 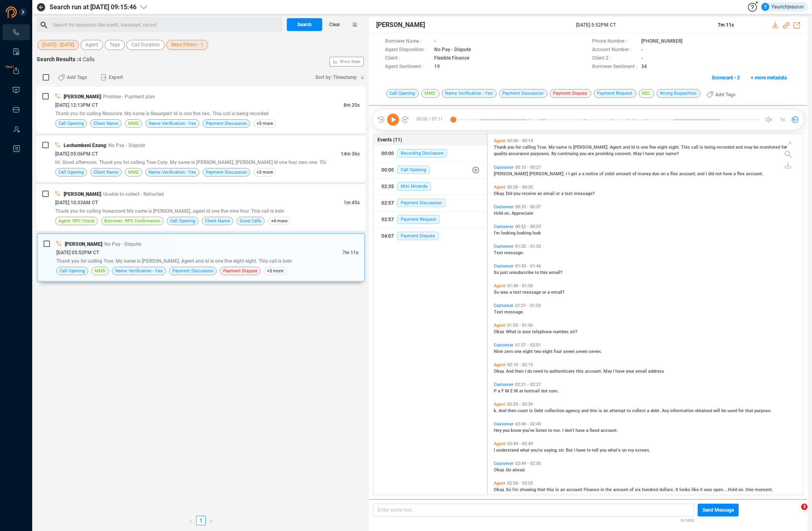 What do you see at coordinates (763, 411) in the screenshot?
I see `span: purpose.` at bounding box center [763, 411].